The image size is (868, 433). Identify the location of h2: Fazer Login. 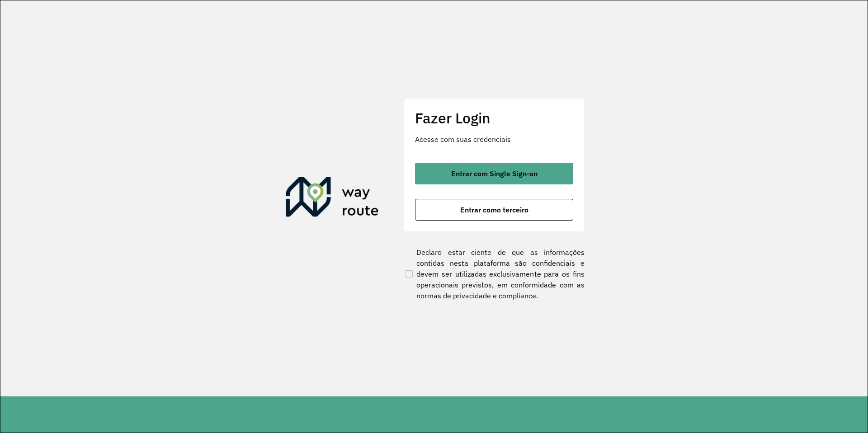
(494, 118).